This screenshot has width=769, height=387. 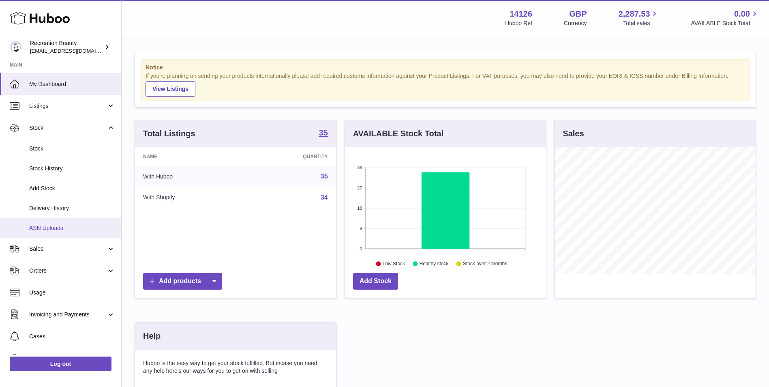 What do you see at coordinates (170, 89) in the screenshot?
I see `a: View Listings` at bounding box center [170, 89].